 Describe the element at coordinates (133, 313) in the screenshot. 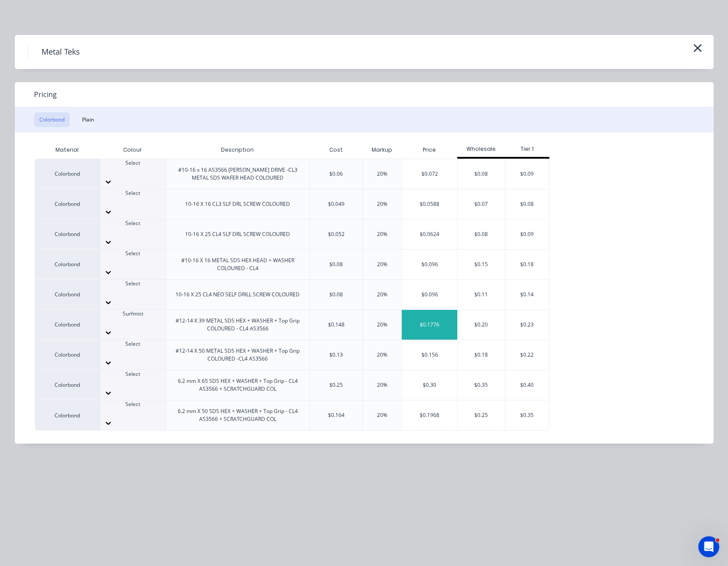

I see `div: Surfmist` at that location.